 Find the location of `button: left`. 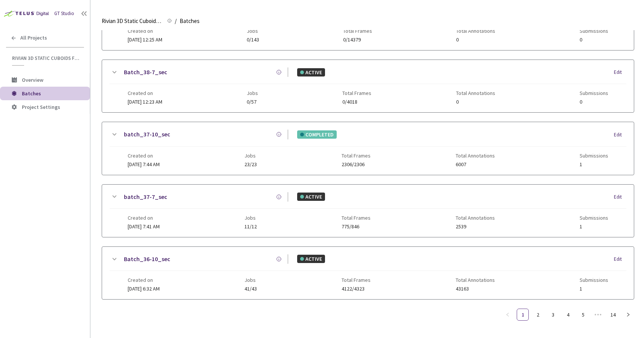

button: left is located at coordinates (508, 314).